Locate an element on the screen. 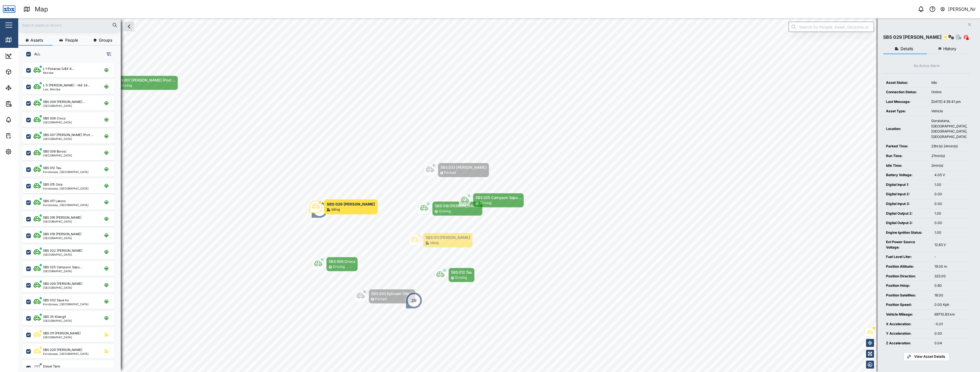  span: Assets is located at coordinates (36, 40).